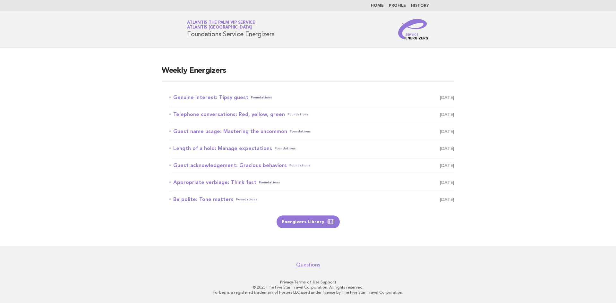  What do you see at coordinates (231, 29) in the screenshot?
I see `h1: Foundations Service Energizers` at bounding box center [231, 29].